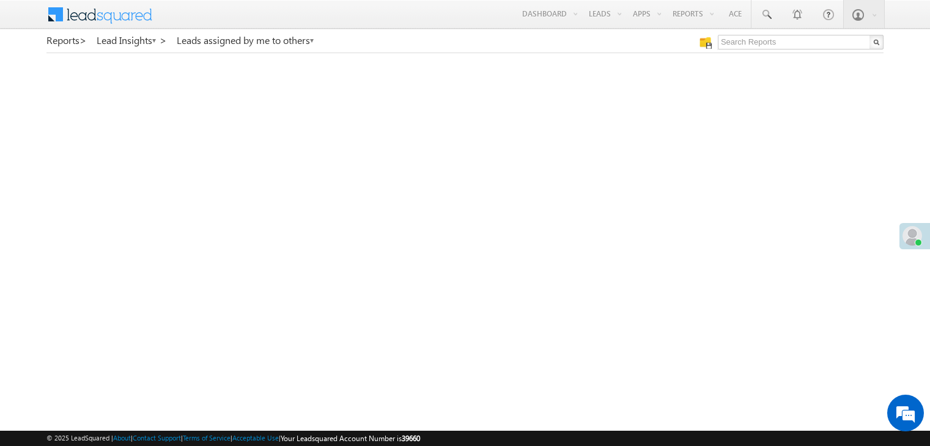 The width and height of the screenshot is (930, 446). I want to click on img: Manage all your saved reports!, so click(706, 43).